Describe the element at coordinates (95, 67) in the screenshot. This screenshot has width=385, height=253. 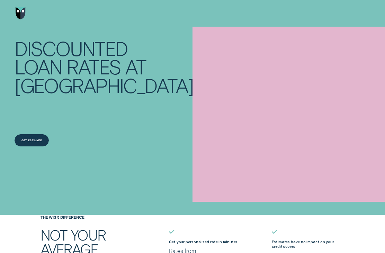
I see `h4: Discounted loan rates at Wisr` at that location.